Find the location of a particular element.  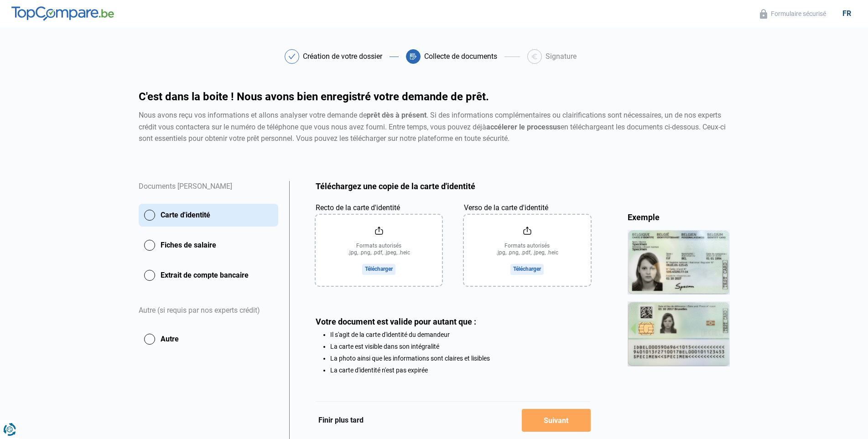

button: Extrait de compte bancaire is located at coordinates (209, 275).